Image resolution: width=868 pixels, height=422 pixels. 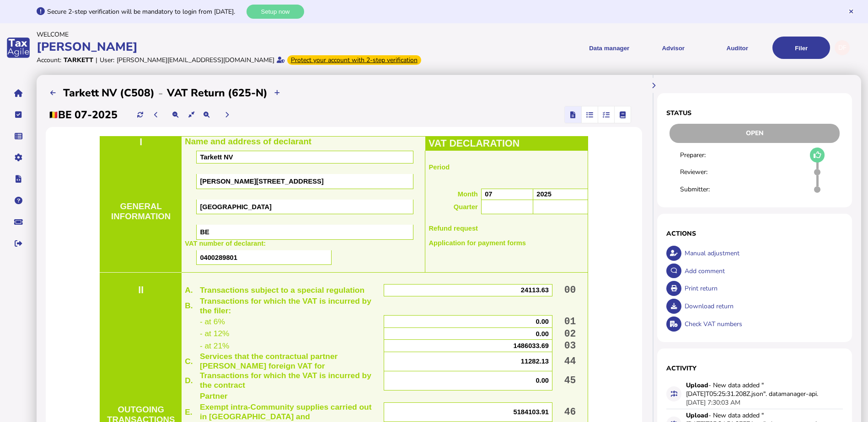 I want to click on span: I, so click(x=141, y=142).